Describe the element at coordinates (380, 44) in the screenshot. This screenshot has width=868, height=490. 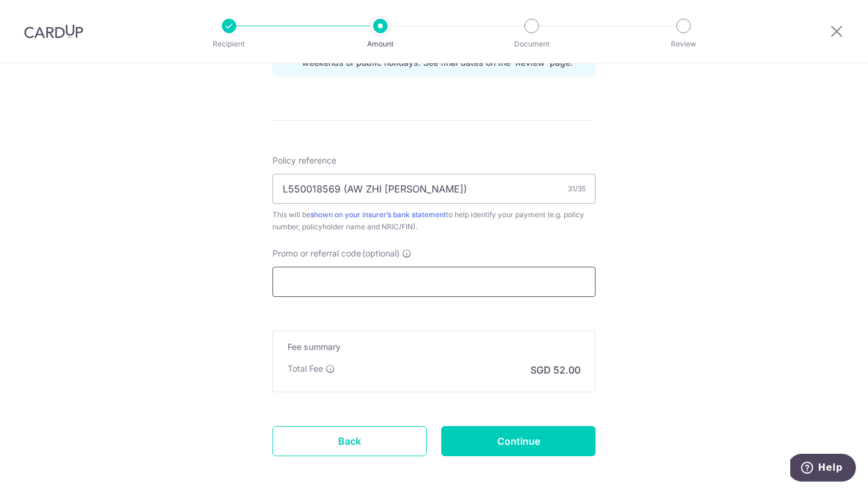
I see `p: Amount` at that location.